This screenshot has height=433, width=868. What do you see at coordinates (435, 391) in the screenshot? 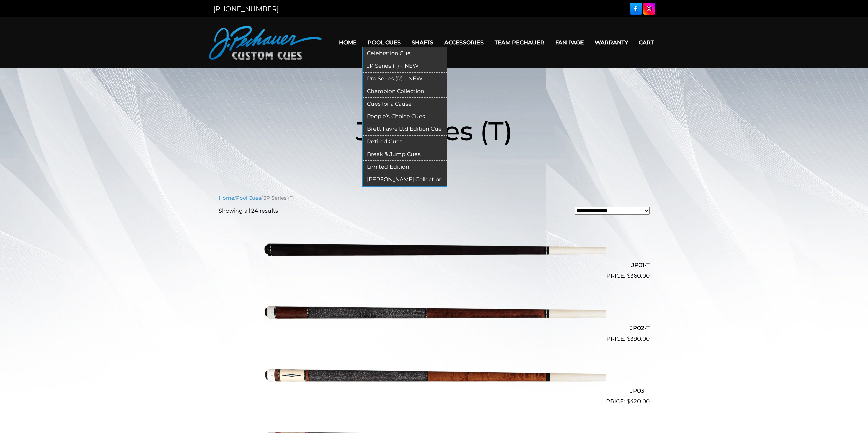
I see `h2: JP03-T` at bounding box center [435, 391].